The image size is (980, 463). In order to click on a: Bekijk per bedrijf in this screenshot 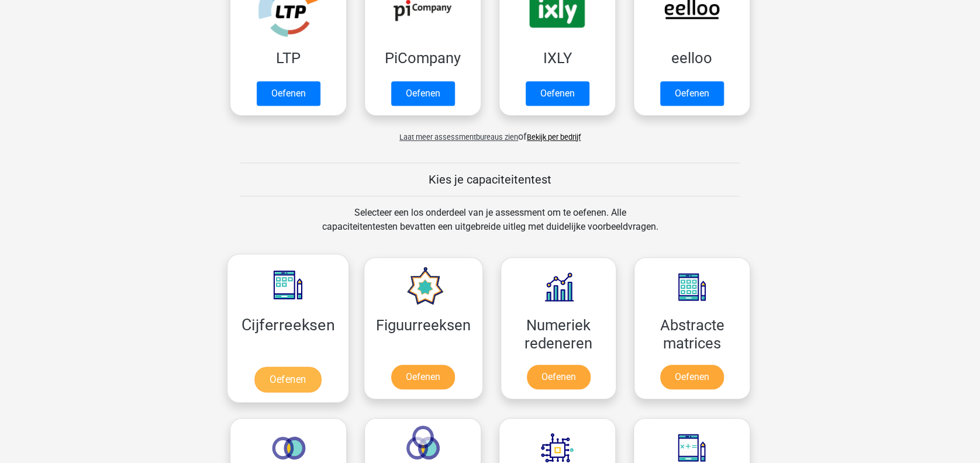, I will do `click(554, 137)`.